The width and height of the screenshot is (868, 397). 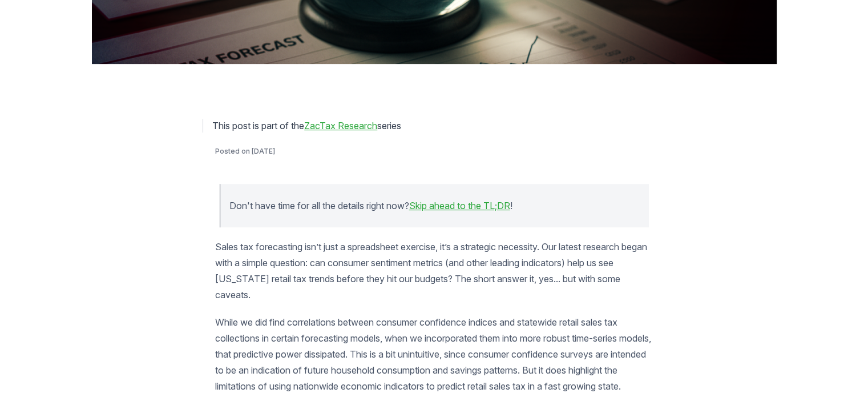 I want to click on p: While we did find correlations between consumer confidence indices and statewide retail sales tax..., so click(x=434, y=354).